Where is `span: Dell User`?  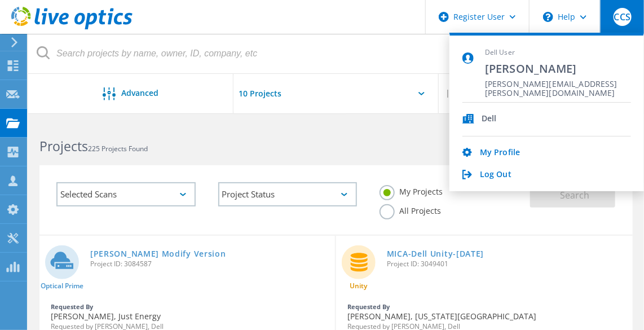
span: Dell User is located at coordinates (558, 53).